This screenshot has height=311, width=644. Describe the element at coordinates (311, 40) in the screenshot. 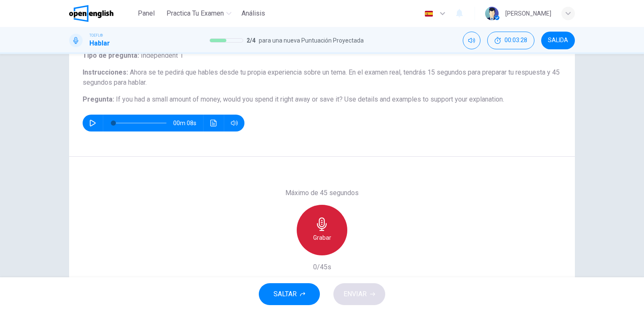

I see `span: para una nueva Puntuación Proyectada` at that location.